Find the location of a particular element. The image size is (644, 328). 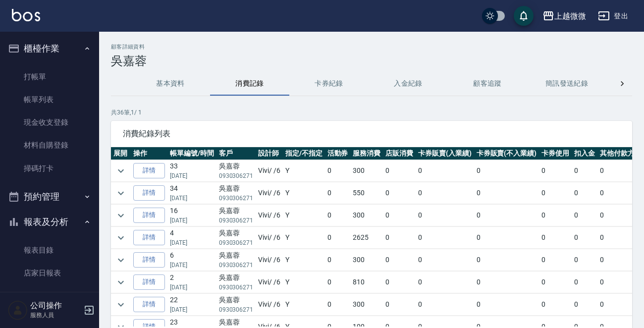

th: 操作 is located at coordinates (149, 154).